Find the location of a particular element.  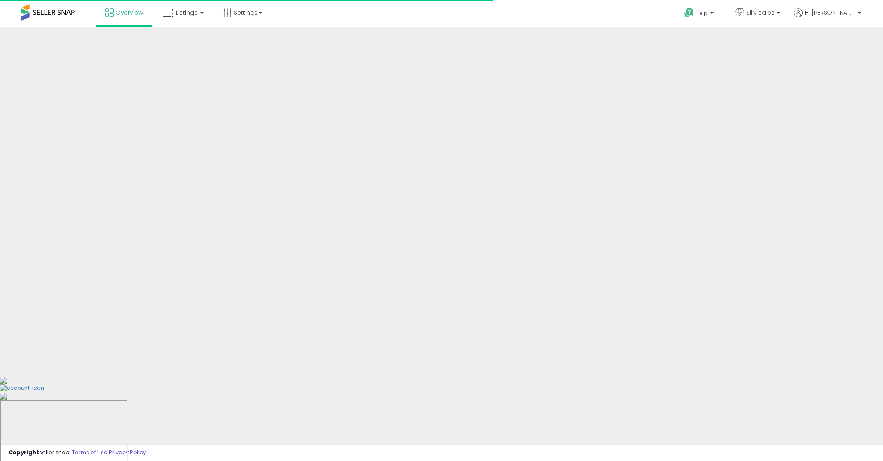

i: Get Help is located at coordinates (689, 13).